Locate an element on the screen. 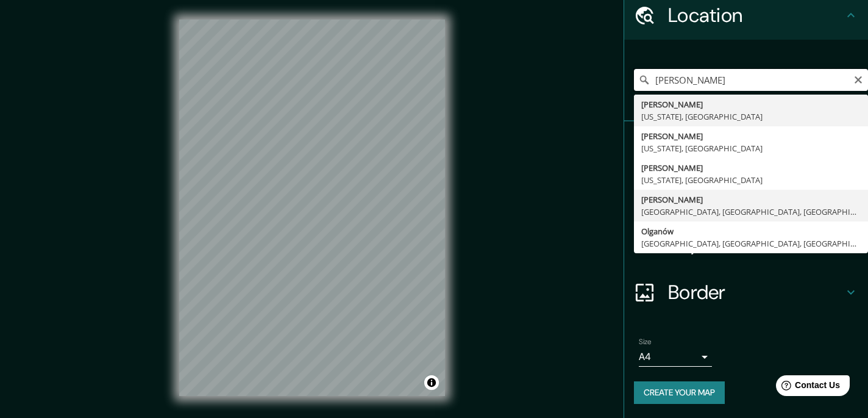  span: Contact Us is located at coordinates (58, 15).